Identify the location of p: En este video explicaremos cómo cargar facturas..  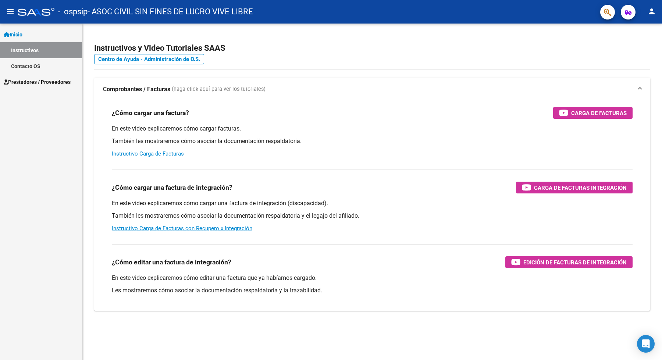
(372, 129).